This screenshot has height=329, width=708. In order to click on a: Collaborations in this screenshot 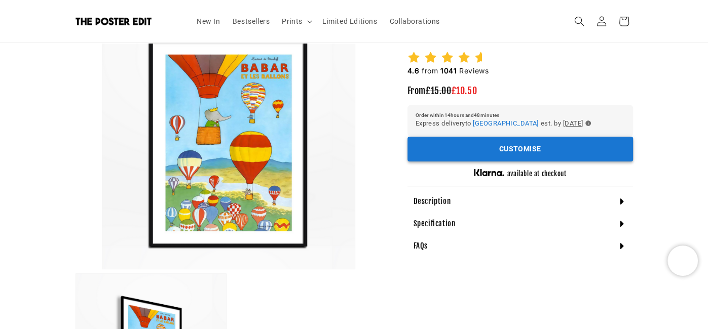, I will do `click(414, 21)`.